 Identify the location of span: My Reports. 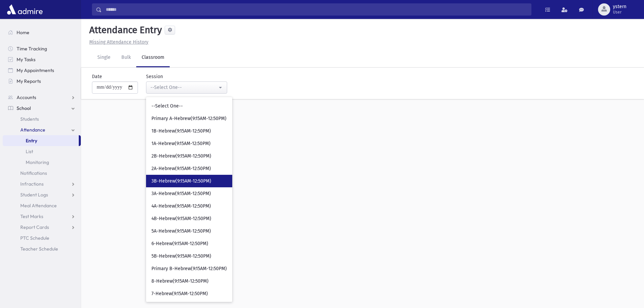
(29, 81).